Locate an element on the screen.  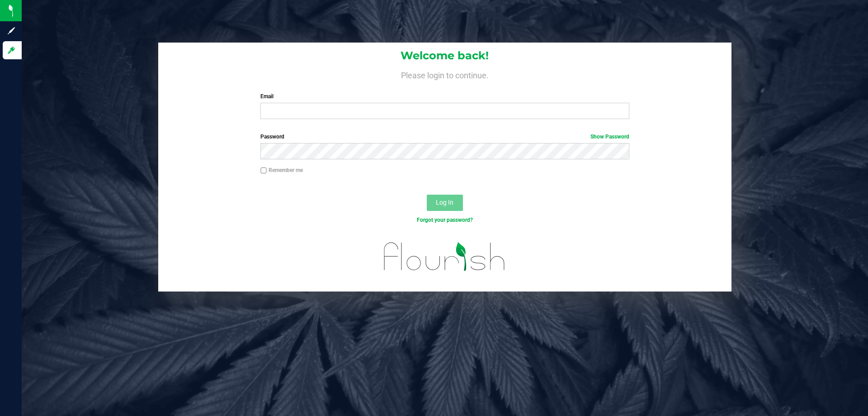
inline-svg: Log in is located at coordinates (11, 51).